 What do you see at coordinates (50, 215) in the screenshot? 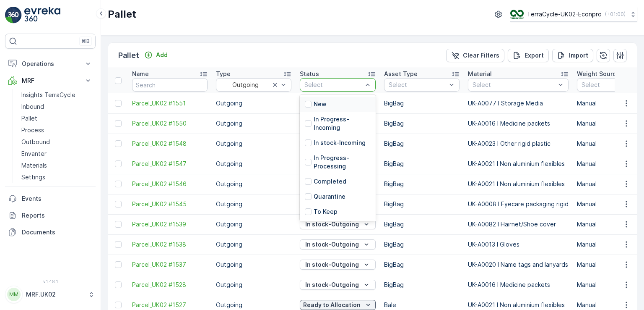
I see `a: Reports` at bounding box center [50, 215].